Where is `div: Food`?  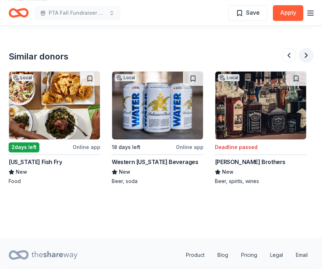 div: Food is located at coordinates (54, 181).